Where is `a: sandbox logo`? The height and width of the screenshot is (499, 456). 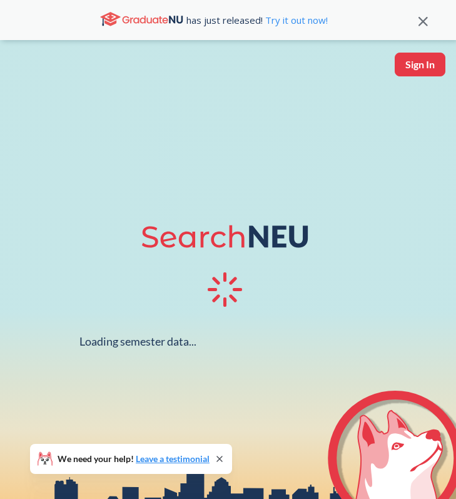 a: sandbox logo is located at coordinates (19, 63).